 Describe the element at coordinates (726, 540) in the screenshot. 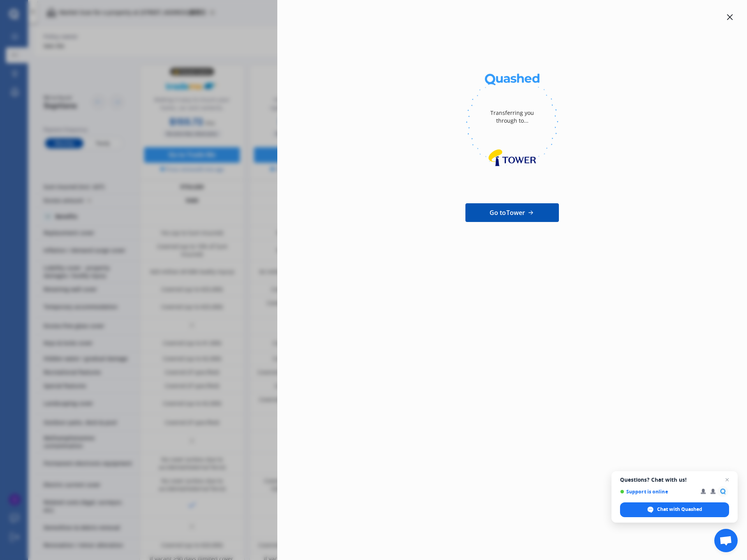

I see `a: Open chat` at that location.